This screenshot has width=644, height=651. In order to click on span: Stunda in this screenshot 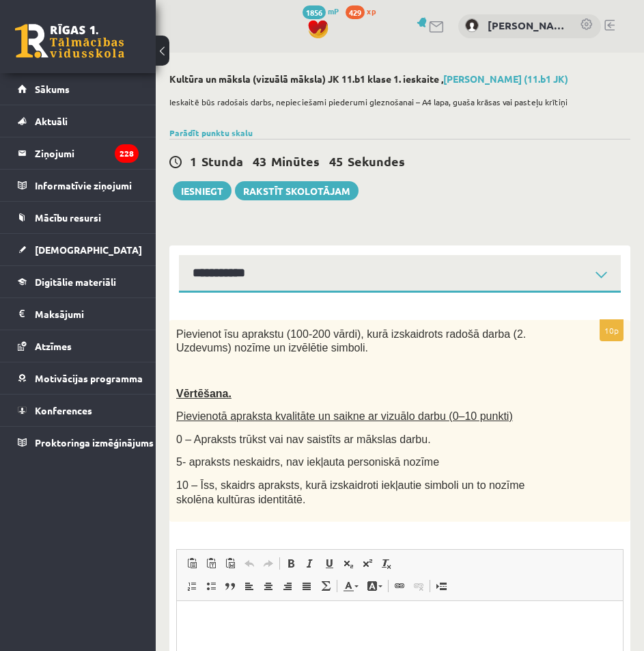, I will do `click(222, 161)`.